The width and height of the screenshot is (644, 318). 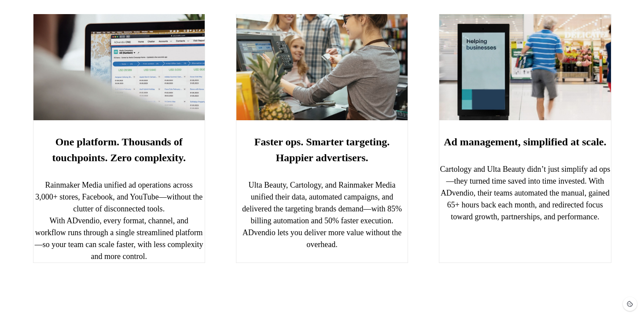 What do you see at coordinates (322, 215) in the screenshot?
I see `p: Ulta Beauty, Cartology, and Rainmaker Media unified their data, automated campaigns, and delivere...` at bounding box center [322, 215].